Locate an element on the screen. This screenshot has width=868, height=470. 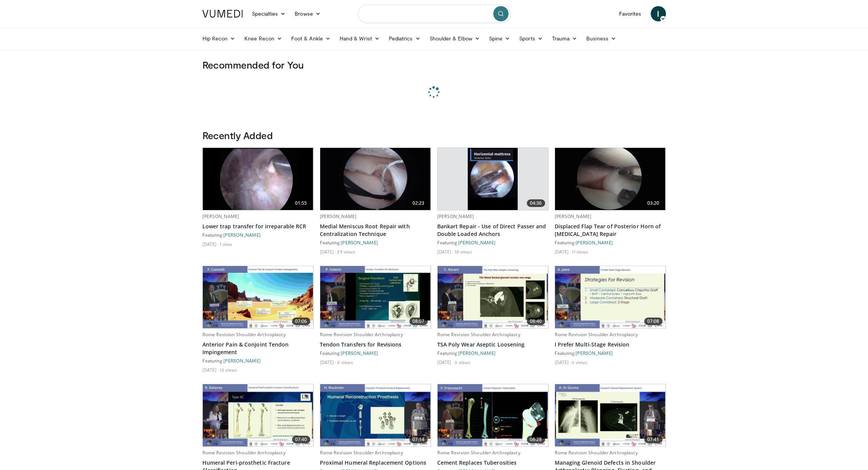
a: Proximal Humeral Replacement Options is located at coordinates (375, 463).